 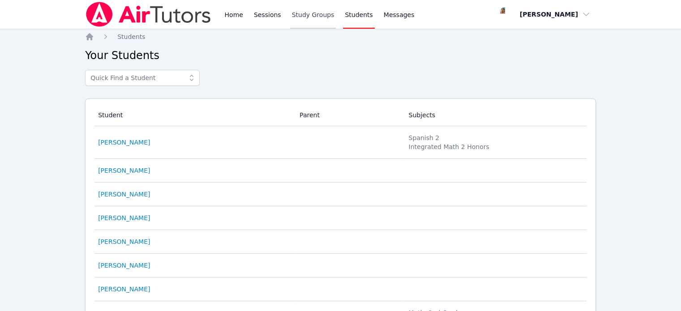 What do you see at coordinates (148, 14) in the screenshot?
I see `img: Air Tutors` at bounding box center [148, 14].